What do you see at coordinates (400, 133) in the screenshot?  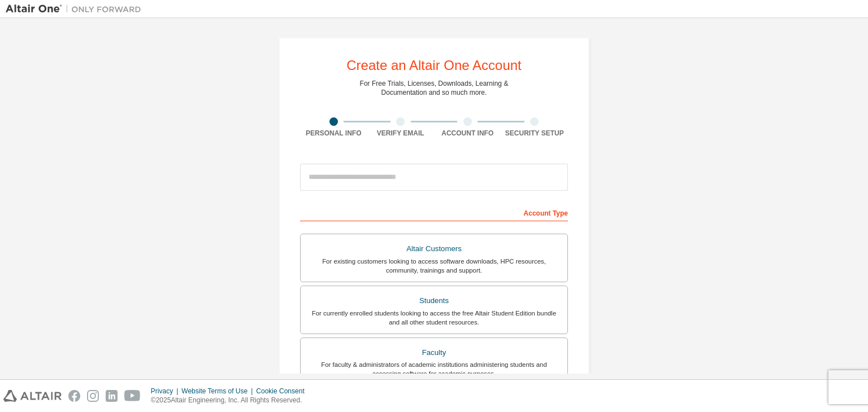 I see `div: Verify Email` at bounding box center [400, 133].